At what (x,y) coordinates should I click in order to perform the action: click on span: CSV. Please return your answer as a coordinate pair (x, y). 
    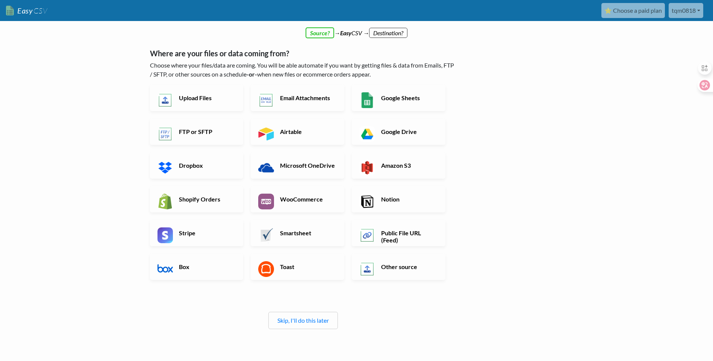
    Looking at the image, I should click on (40, 11).